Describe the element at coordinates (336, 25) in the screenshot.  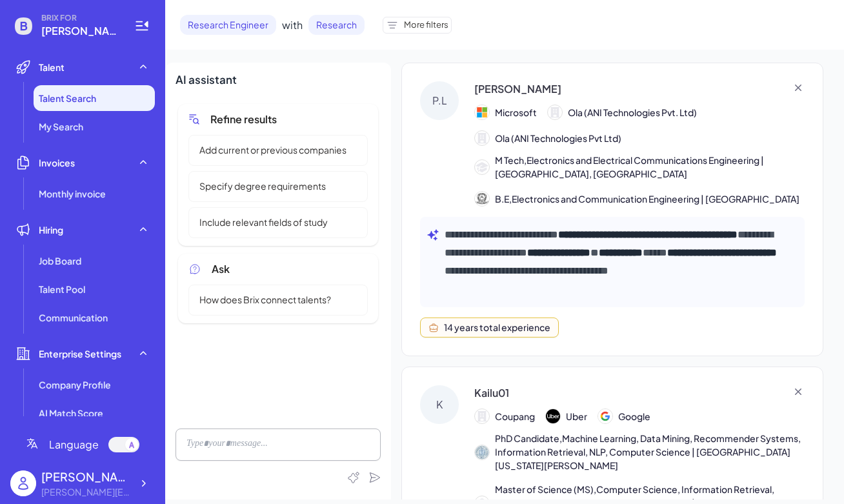
I see `span: Research` at that location.